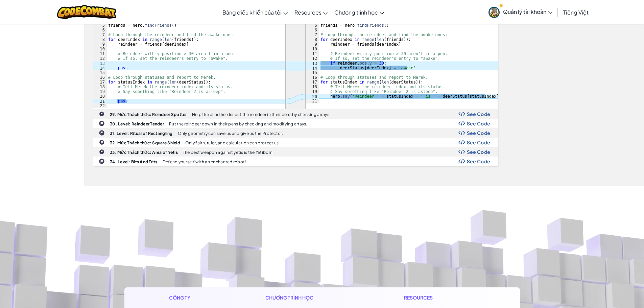 Image resolution: width=644 pixels, height=308 pixels. What do you see at coordinates (255, 12) in the screenshot?
I see `a: Bảng điều khiển của tôi` at bounding box center [255, 12].